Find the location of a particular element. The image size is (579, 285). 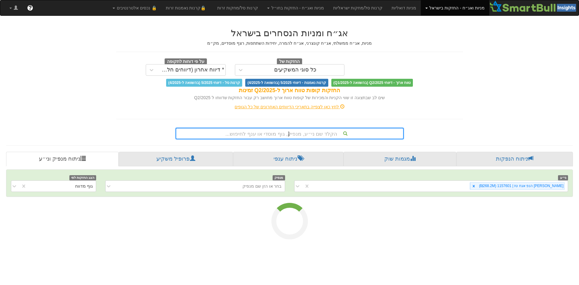

div: שים לב שבתצוגה זו שווי הקניות והמכירות של קופות טווח ארוך מחושב רק עבור החזקות שדווחו ל Q2/2025 is located at coordinates (290, 98).